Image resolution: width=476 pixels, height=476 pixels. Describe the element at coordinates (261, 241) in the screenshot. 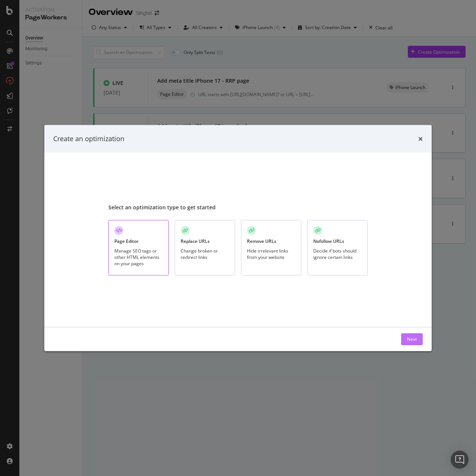

I see `div: Remove URLs` at that location.